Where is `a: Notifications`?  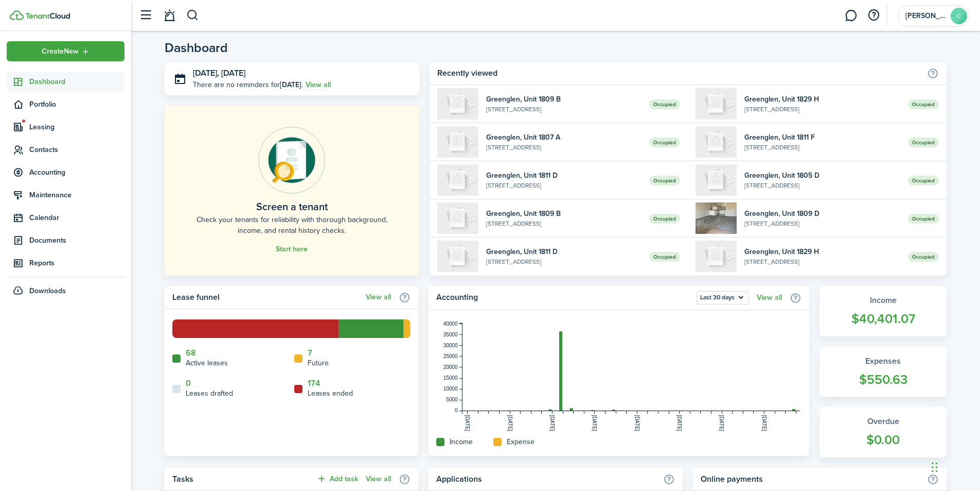
a: Notifications is located at coordinates (170, 16).